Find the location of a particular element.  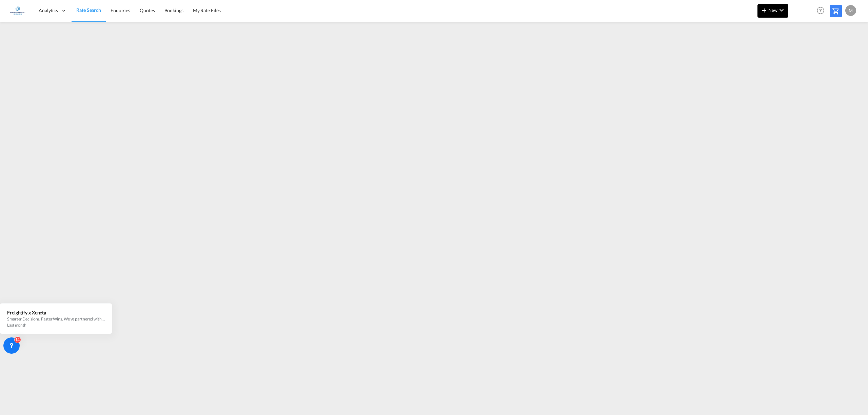

img: e1326340b7c511ef854e8d6a806141ad.jpg is located at coordinates (17, 11).